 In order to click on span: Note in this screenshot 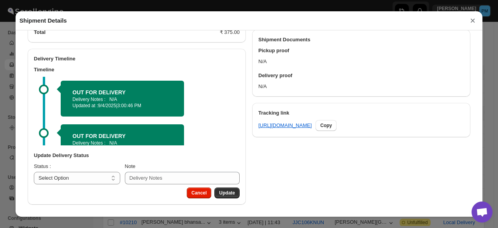, I will do `click(130, 166)`.